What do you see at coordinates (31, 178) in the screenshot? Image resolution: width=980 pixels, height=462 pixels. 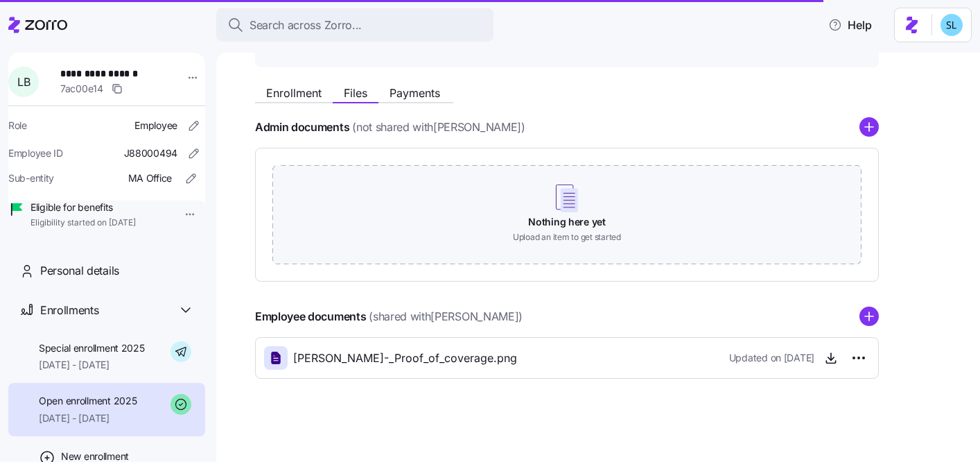 I see `span: Sub-entity` at bounding box center [31, 178].